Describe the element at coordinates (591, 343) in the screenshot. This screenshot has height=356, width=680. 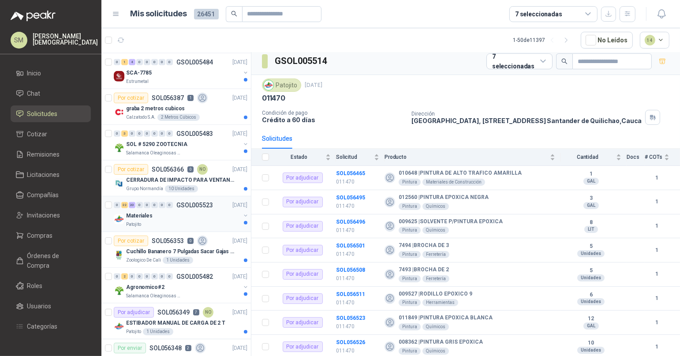
I see `b: 10` at that location.